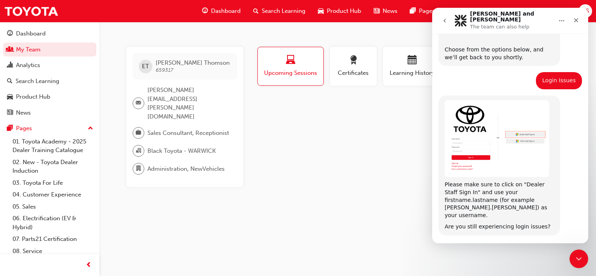  What do you see at coordinates (10, 50) in the screenshot?
I see `span: people-icon` at bounding box center [10, 50].